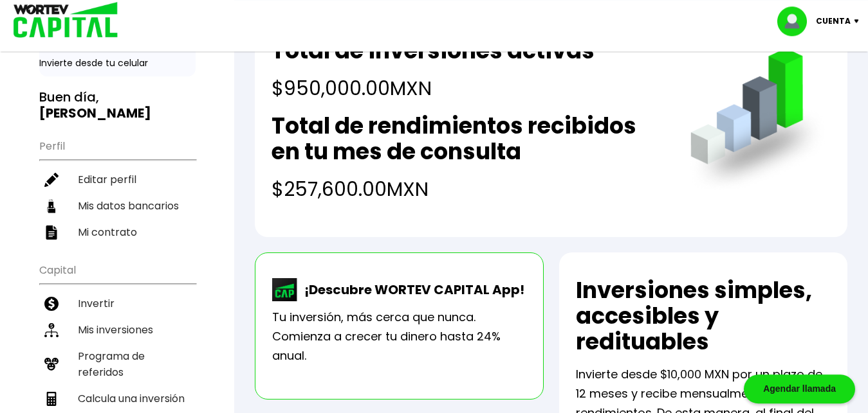  What do you see at coordinates (51, 331) in the screenshot?
I see `img: inversiones-icon.6695dc30.svg` at bounding box center [51, 331].